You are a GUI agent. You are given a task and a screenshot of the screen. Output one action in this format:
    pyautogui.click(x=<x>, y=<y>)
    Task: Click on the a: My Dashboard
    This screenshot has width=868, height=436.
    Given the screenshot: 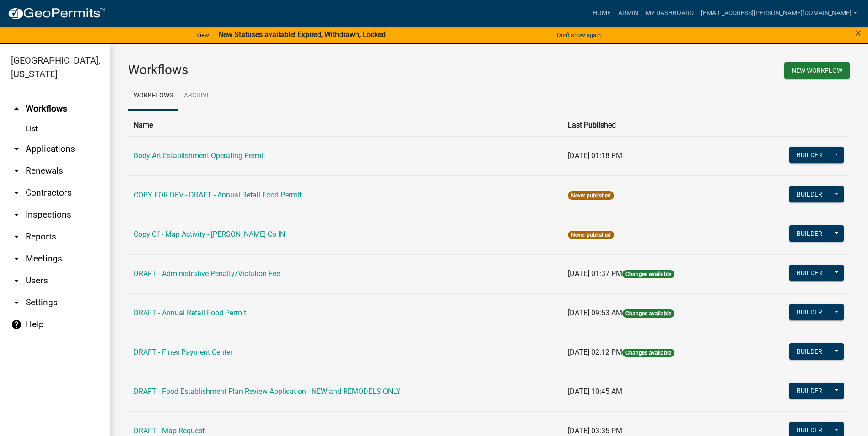 What is the action you would take?
    pyautogui.click(x=669, y=13)
    